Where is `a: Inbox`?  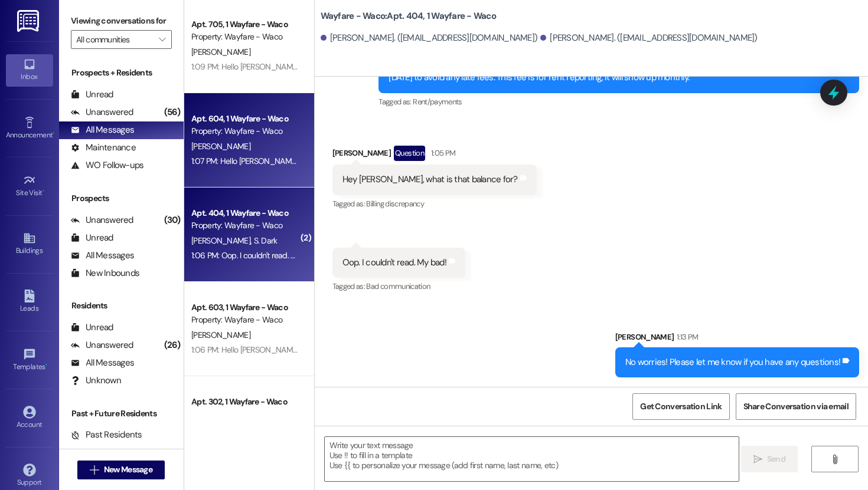 a: Inbox is located at coordinates (30, 71).